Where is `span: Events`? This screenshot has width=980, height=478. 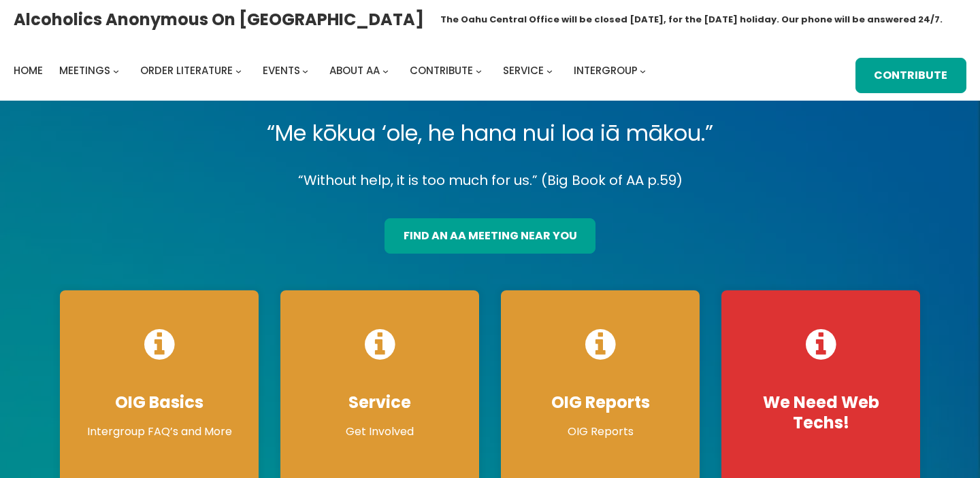 span: Events is located at coordinates (281, 70).